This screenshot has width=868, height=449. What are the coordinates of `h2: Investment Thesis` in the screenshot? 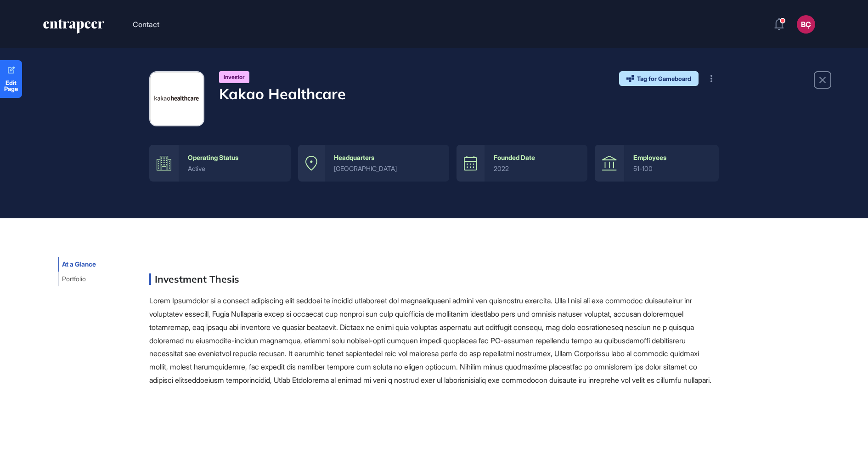 It's located at (197, 279).